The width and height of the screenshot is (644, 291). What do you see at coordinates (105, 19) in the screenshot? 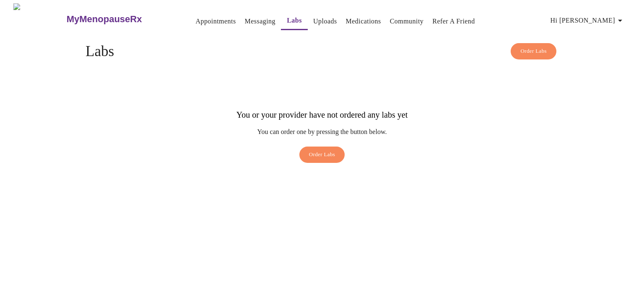
I see `h3: MyMenopauseRx` at bounding box center [105, 19].